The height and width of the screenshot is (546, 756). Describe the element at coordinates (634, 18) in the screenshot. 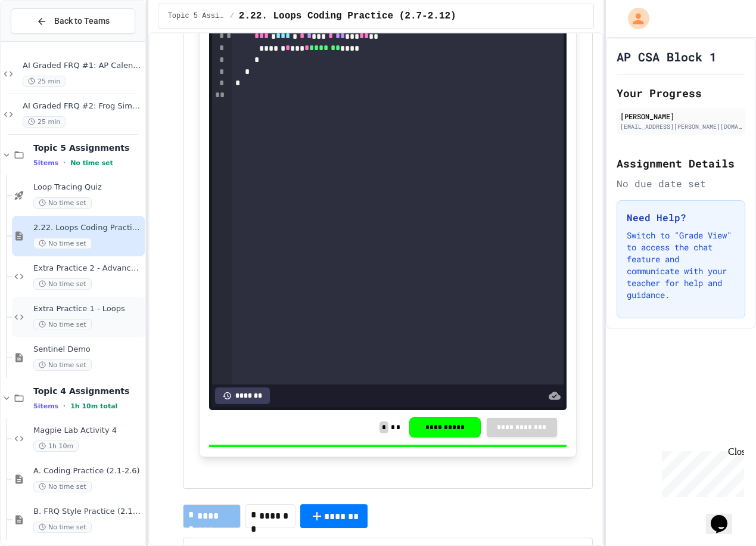

I see `div: My Account` at that location.